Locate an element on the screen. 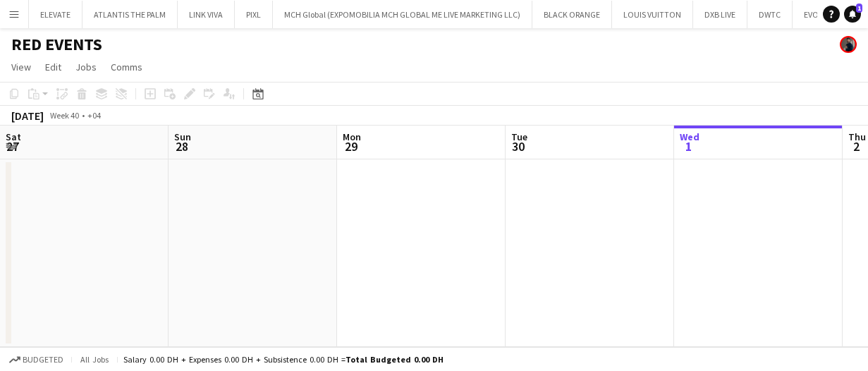 The height and width of the screenshot is (371, 868). span: All jobs is located at coordinates (95, 359).